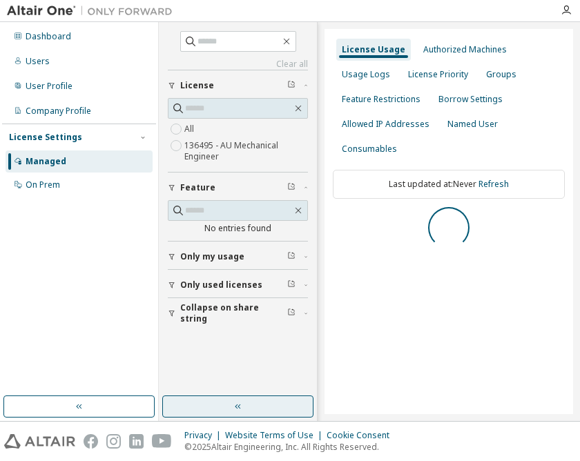 The image size is (580, 461). Describe the element at coordinates (43, 185) in the screenshot. I see `div: On Prem` at that location.